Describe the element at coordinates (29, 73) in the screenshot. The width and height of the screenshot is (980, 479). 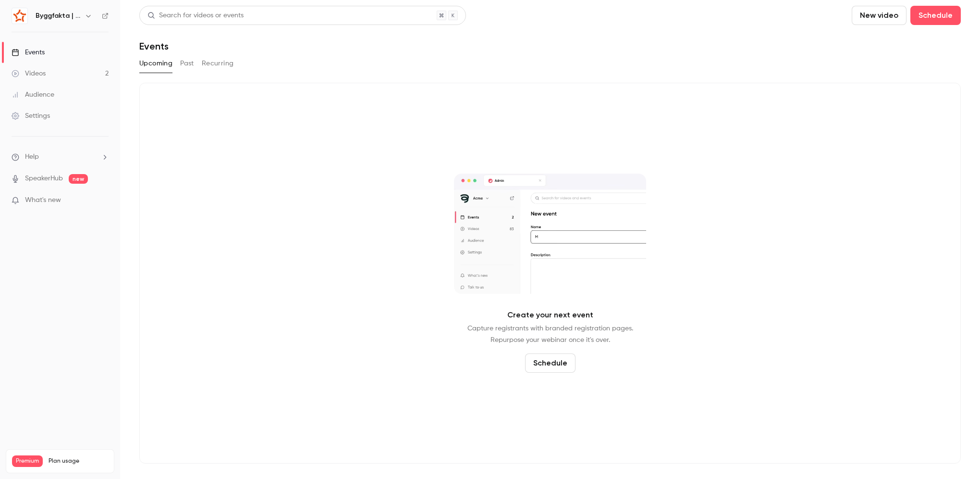
I see `div: Videos` at that location.